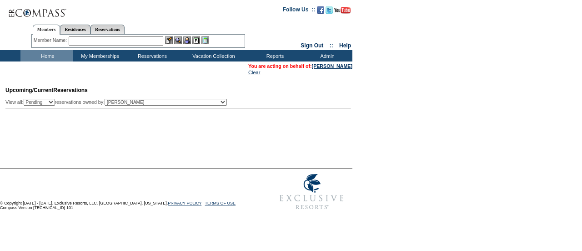  I want to click on a: Residences, so click(75, 29).